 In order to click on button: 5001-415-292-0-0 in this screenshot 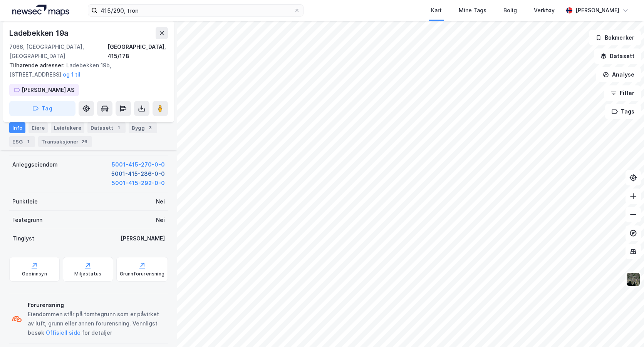, I will do `click(138, 183)`.